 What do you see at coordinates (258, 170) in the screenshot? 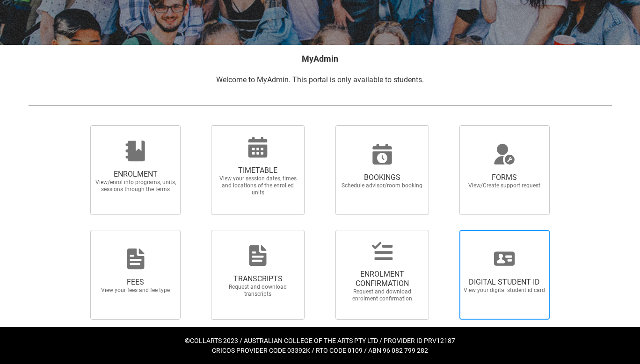
I see `span: TIMETABLE` at bounding box center [258, 170].